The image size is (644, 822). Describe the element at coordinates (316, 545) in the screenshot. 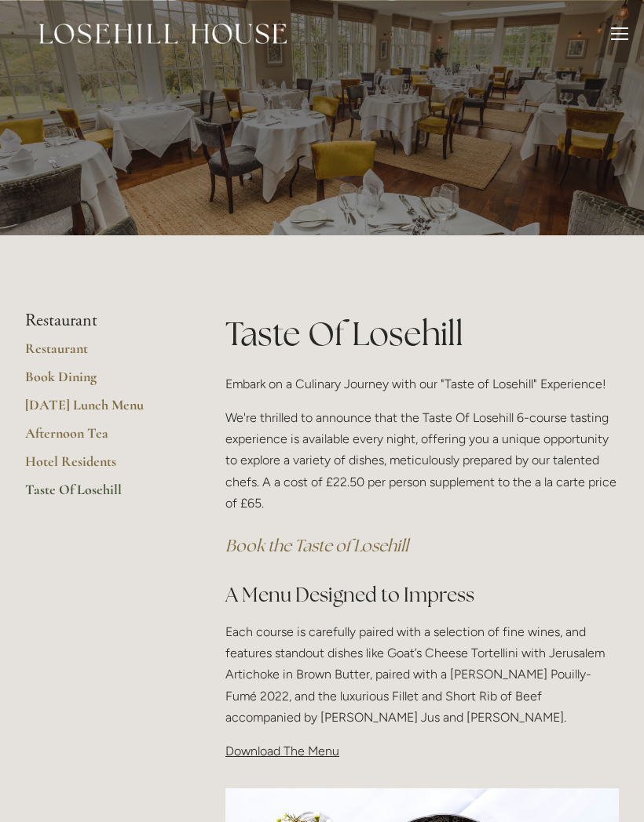

I see `em: Book the Taste of Losehill` at that location.